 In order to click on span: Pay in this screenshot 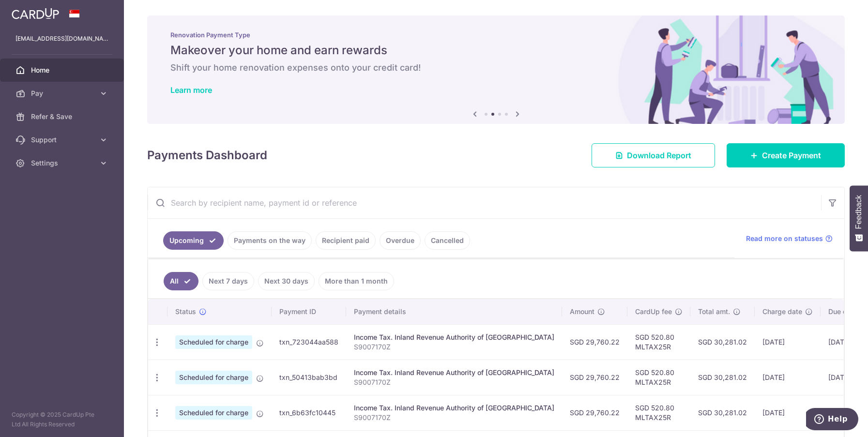, I will do `click(63, 94)`.